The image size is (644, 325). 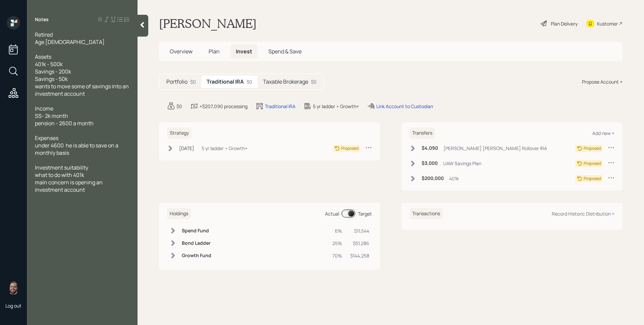 I want to click on div: Traditional IRA, so click(x=280, y=106).